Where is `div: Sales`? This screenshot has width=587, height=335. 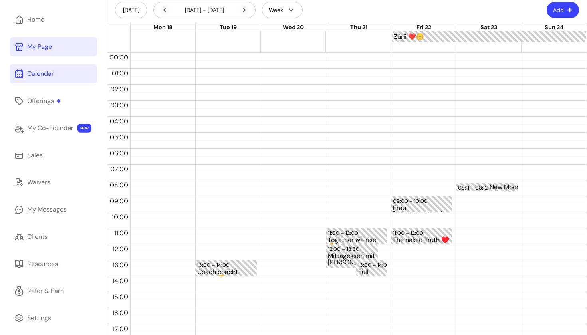 div: Sales is located at coordinates (35, 155).